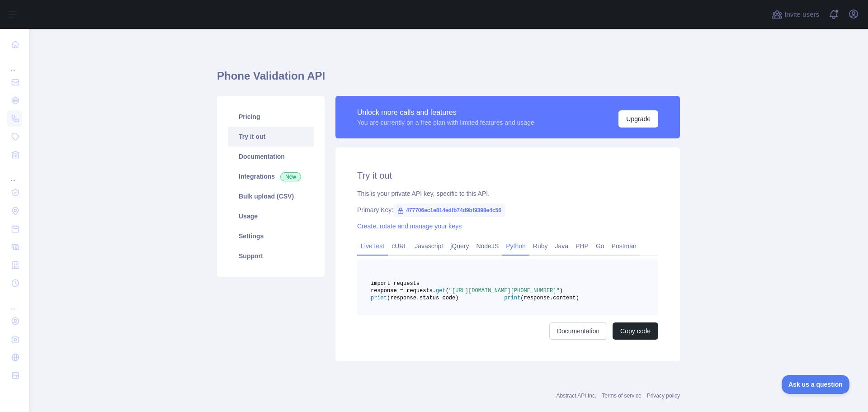 The height and width of the screenshot is (412, 868). I want to click on a: jQuery, so click(459, 246).